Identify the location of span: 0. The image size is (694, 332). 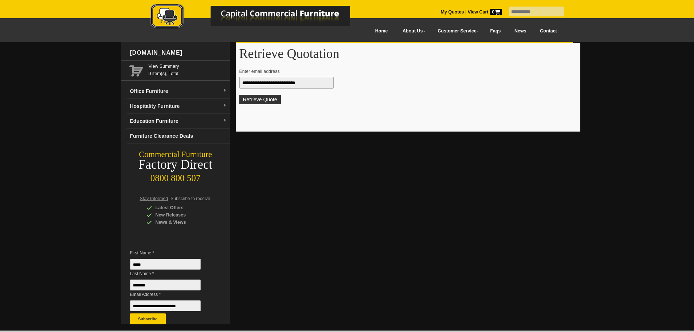
(496, 12).